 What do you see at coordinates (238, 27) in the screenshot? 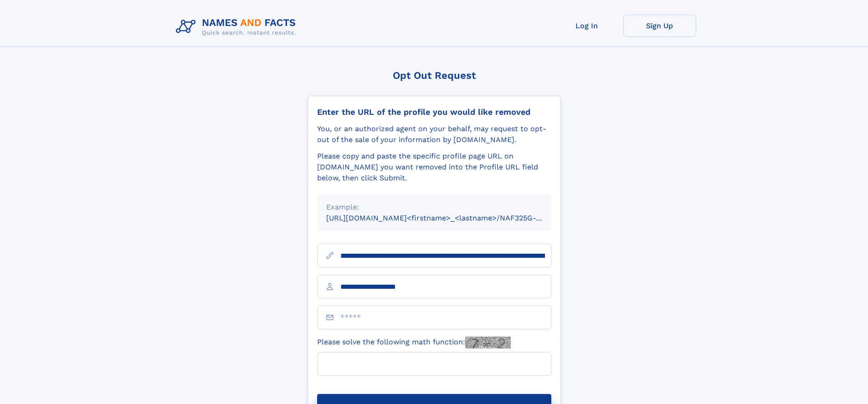
I see `img: Logo Names and Facts` at bounding box center [238, 27].